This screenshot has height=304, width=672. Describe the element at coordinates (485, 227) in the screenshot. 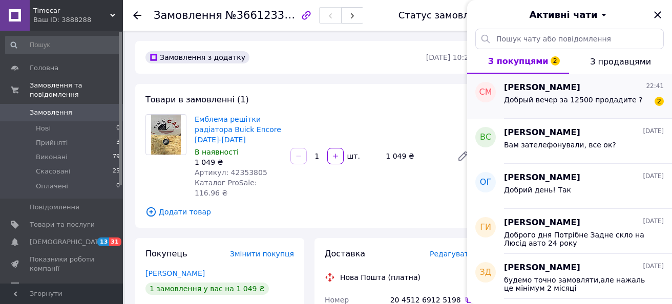

I see `span: ГИ` at that location.